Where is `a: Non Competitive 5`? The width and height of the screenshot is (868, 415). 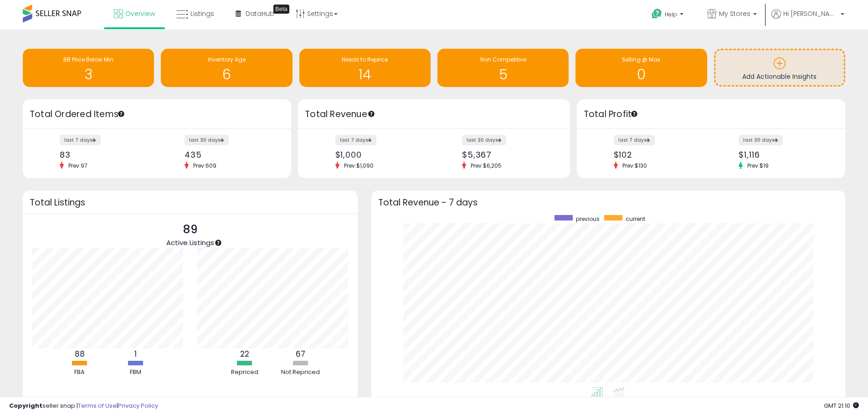 a: Non Competitive 5 is located at coordinates (504, 68).